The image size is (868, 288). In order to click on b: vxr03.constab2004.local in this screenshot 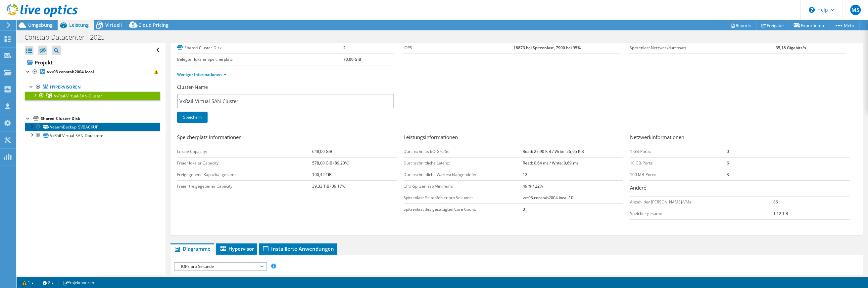, I will do `click(71, 72)`.